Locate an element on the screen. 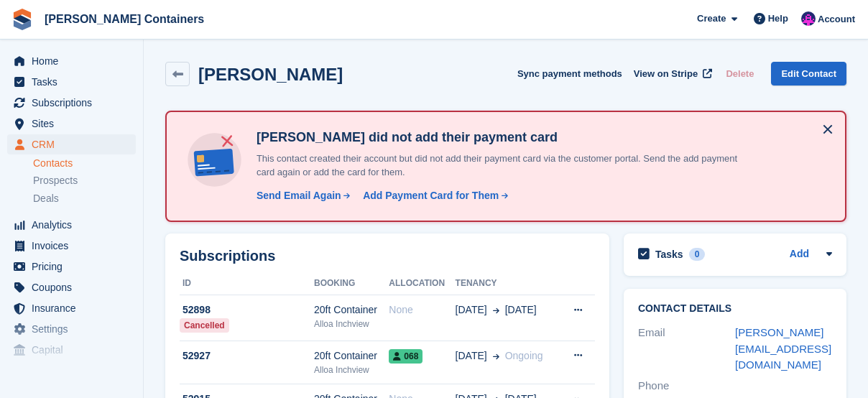  span: Subscriptions is located at coordinates (74, 103).